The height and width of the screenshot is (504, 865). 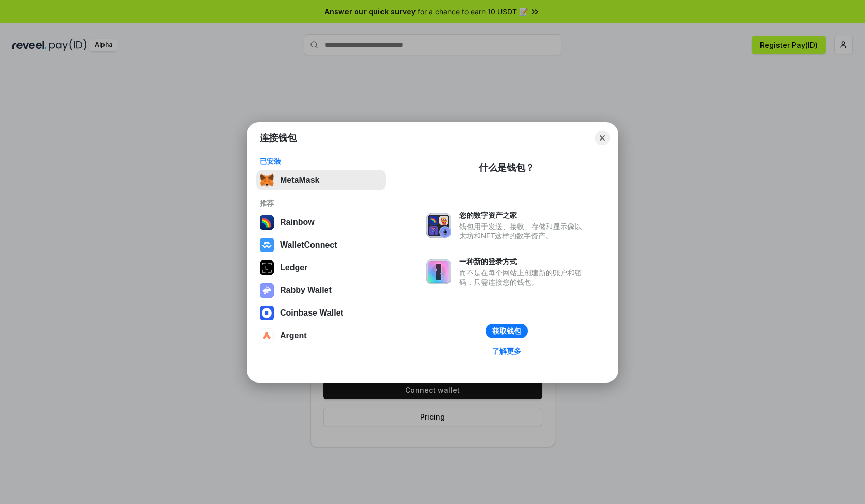 I want to click on h1: 连接钱包, so click(x=278, y=138).